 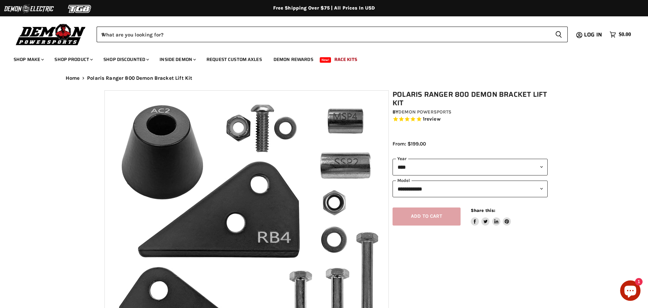 What do you see at coordinates (620, 34) in the screenshot?
I see `a: $0.00` at bounding box center [620, 34].